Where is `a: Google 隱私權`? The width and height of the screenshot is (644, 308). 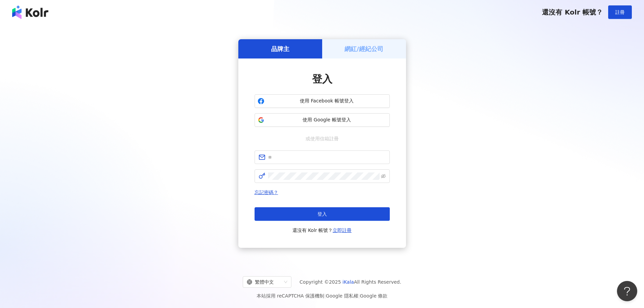
a: Google 隱私權 is located at coordinates (342, 296).